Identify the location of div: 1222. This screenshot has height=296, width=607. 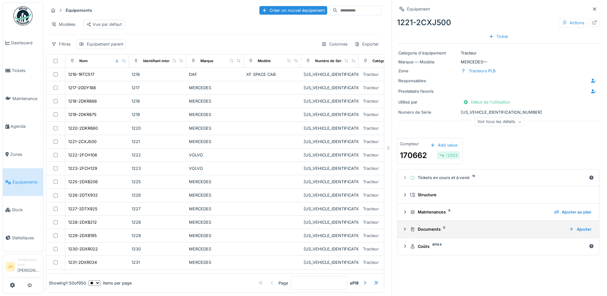
(158, 155).